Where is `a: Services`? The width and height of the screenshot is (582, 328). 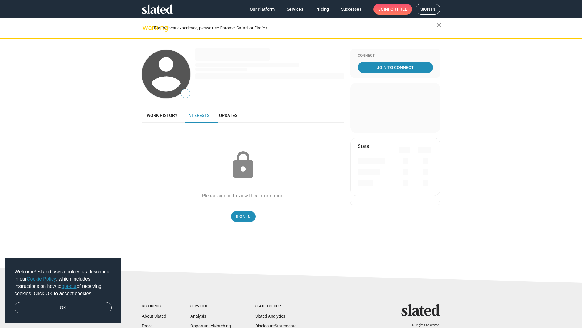 a: Services is located at coordinates (295, 9).